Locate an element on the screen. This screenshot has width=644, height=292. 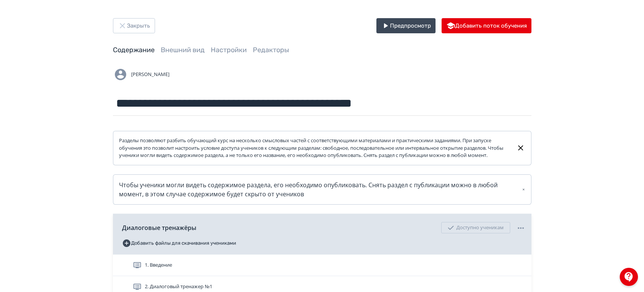
button: Предпросмотр is located at coordinates (406, 26).